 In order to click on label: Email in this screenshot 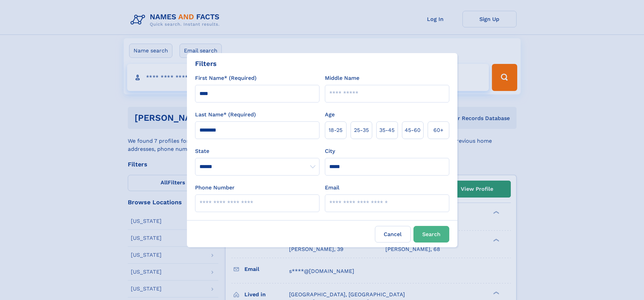, I will do `click(332, 188)`.